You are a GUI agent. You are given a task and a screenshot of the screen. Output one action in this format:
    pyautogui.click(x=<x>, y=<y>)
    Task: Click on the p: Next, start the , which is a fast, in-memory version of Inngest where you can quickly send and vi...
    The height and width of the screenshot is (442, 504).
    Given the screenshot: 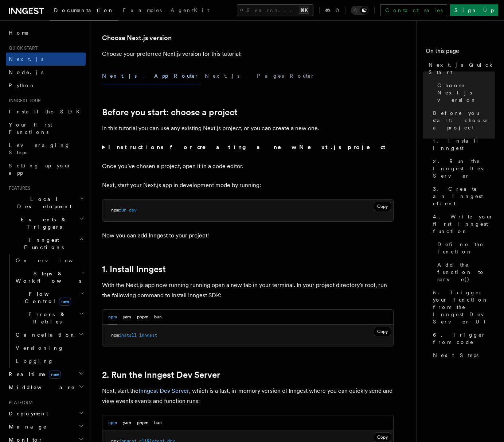 What is the action you would take?
    pyautogui.click(x=248, y=396)
    